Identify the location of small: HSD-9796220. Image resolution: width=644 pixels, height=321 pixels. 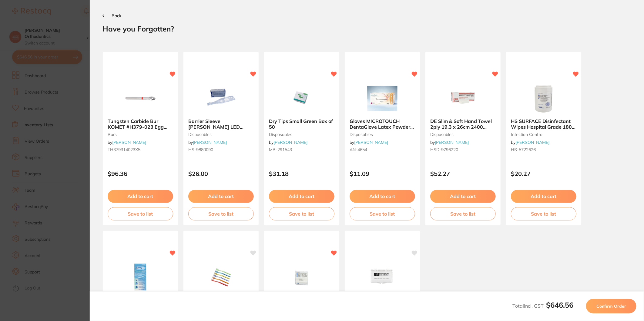
(463, 150).